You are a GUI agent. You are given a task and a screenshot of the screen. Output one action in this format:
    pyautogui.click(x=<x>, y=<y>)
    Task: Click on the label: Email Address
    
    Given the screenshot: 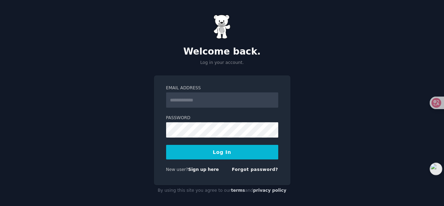 What is the action you would take?
    pyautogui.click(x=222, y=88)
    